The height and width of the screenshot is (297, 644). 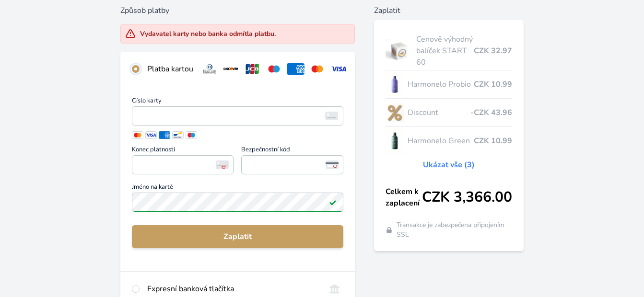 I want to click on img: start.jpg, so click(x=399, y=51).